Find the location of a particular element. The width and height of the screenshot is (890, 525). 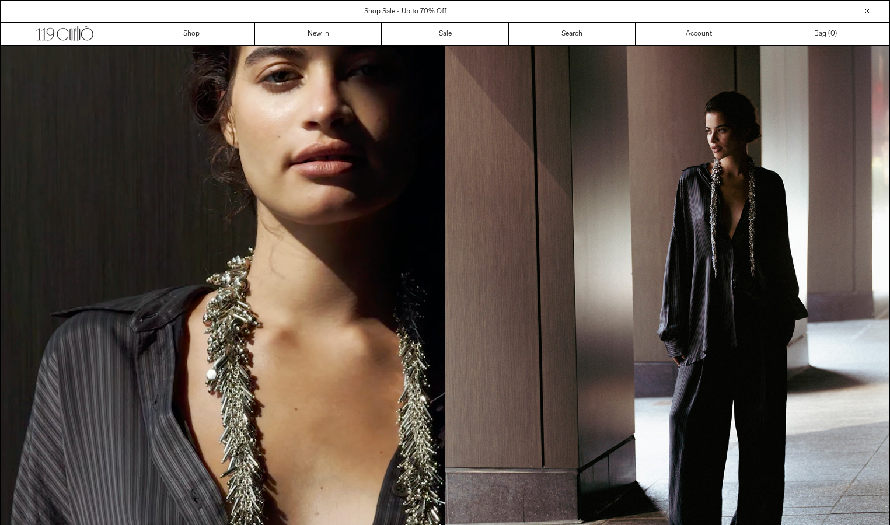

a: Bag () is located at coordinates (825, 34).